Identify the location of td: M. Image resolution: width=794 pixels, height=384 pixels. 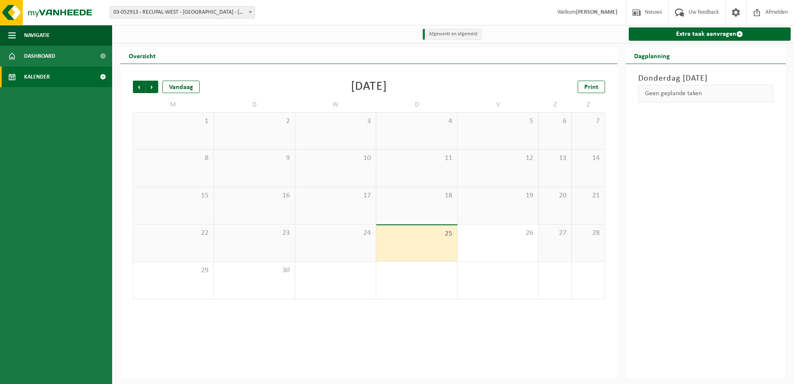
(173, 105).